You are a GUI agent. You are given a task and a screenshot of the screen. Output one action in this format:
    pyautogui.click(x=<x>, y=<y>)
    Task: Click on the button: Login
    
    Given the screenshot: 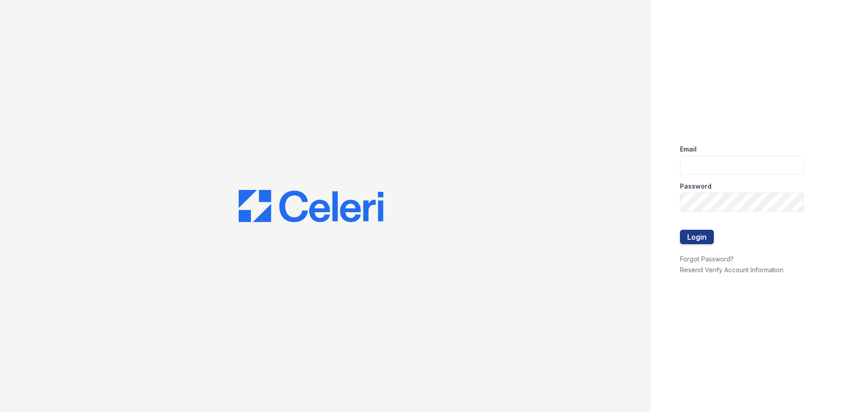 What is the action you would take?
    pyautogui.click(x=697, y=236)
    